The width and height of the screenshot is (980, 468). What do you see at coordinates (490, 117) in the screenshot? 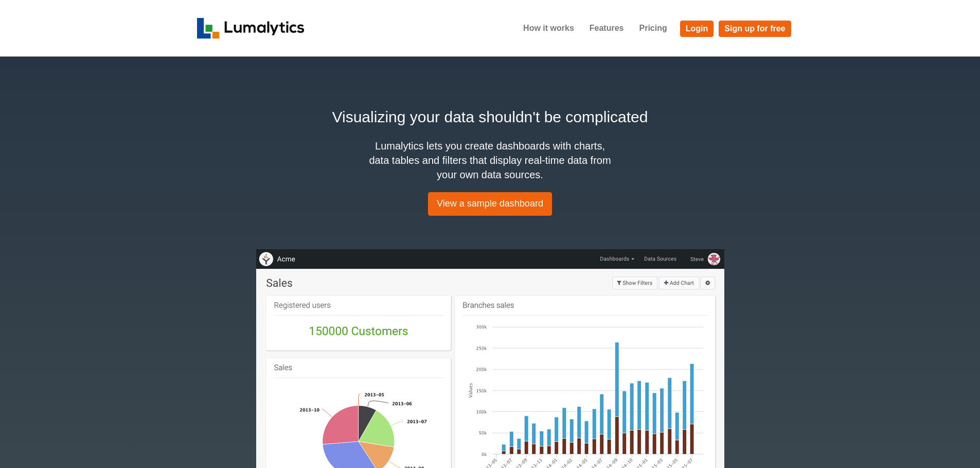
I see `h2: Visualizing your data shouldn't be complicated` at bounding box center [490, 117].